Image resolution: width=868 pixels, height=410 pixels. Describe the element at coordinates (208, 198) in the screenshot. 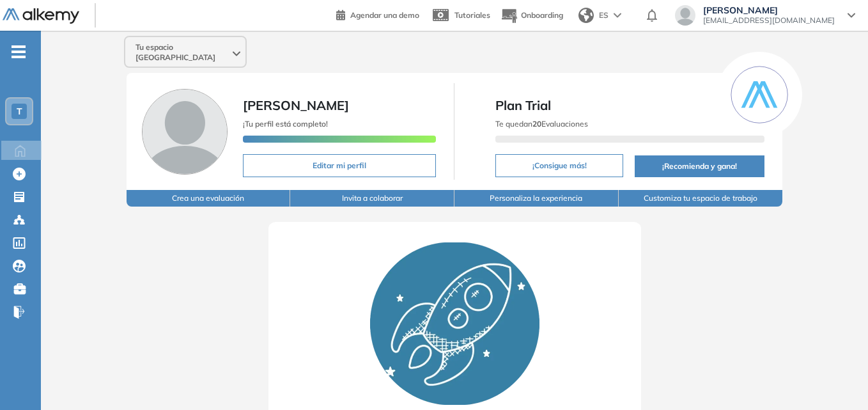

I see `button: Crea una evaluación` at that location.